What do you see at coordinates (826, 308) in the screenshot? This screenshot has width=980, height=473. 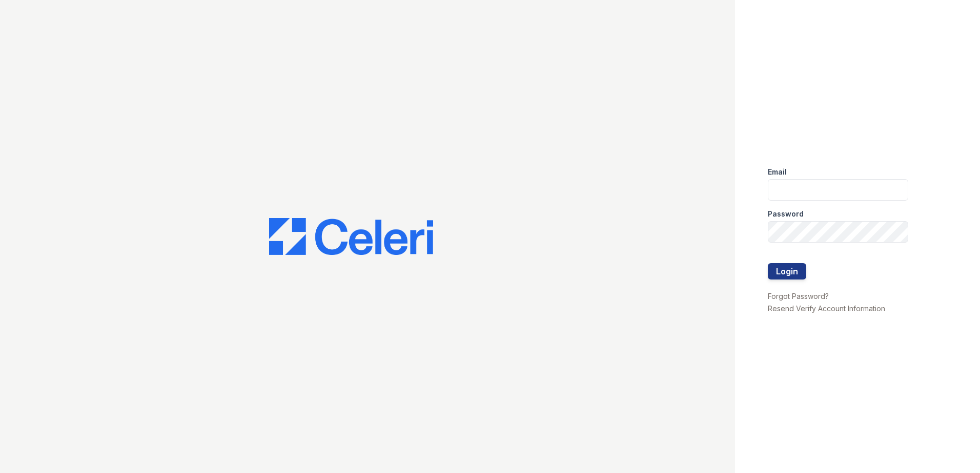 I see `a: Resend Verify Account Information` at bounding box center [826, 308].